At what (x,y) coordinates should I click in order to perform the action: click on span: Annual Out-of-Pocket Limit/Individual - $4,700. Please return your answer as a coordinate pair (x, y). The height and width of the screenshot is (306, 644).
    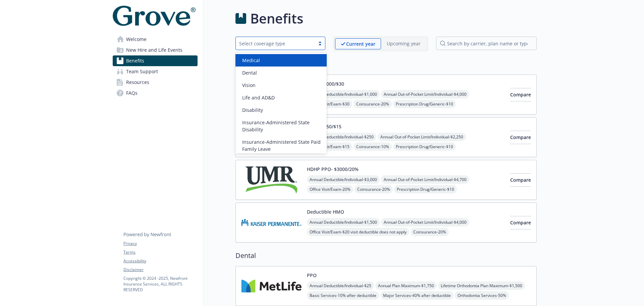
    Looking at the image, I should click on (425, 179).